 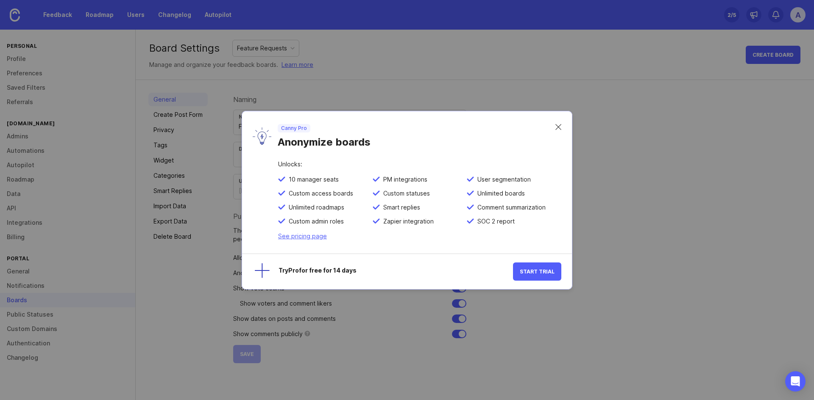 What do you see at coordinates (395, 272) in the screenshot?
I see `div: Try Pro for free for 14 days` at bounding box center [395, 272].